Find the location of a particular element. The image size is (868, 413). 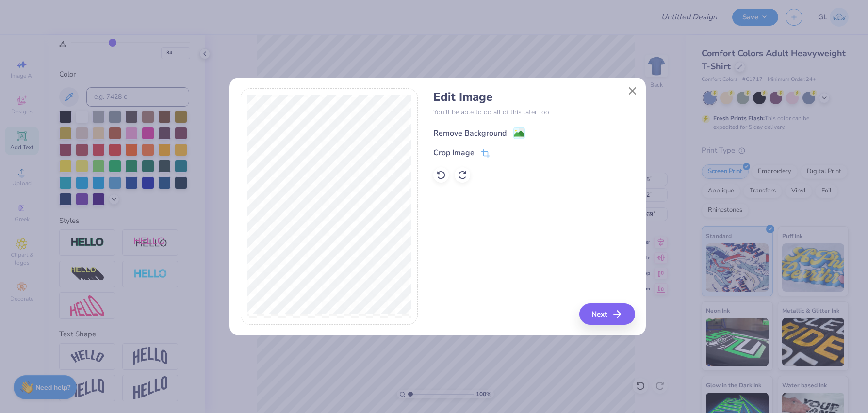

button: Next is located at coordinates (607, 314).